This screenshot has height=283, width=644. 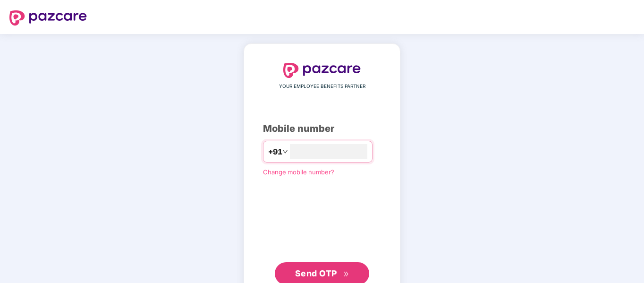 What do you see at coordinates (322, 128) in the screenshot?
I see `div: Mobile number` at bounding box center [322, 128].